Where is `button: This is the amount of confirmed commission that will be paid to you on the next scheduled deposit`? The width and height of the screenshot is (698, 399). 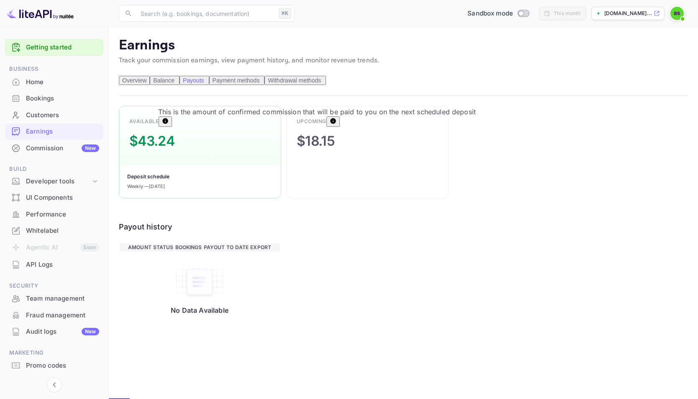 button: This is the amount of confirmed commission that will be paid to you on the next scheduled deposit is located at coordinates (165, 121).